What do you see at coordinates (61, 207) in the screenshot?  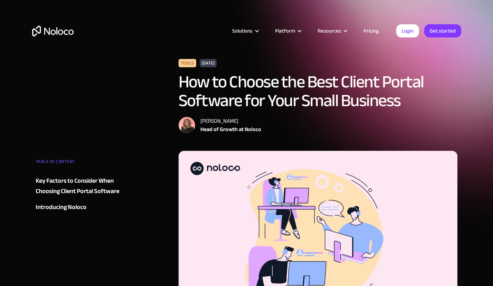 I see `div: Introducing Noloco‍` at bounding box center [61, 207].